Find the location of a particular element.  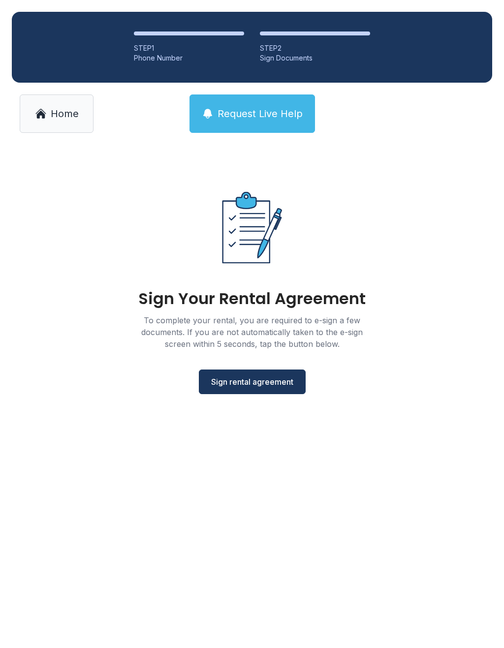

div: Sign Documents is located at coordinates (315, 58).